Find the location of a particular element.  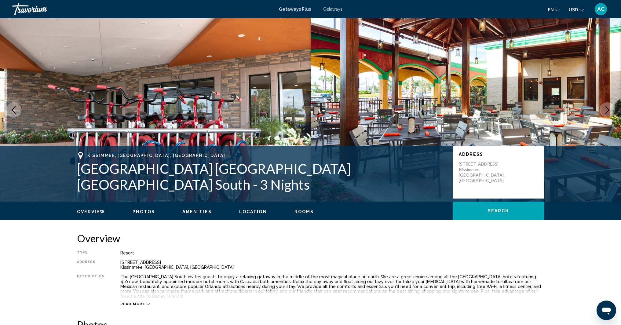

span: Getaways is located at coordinates (333, 9).